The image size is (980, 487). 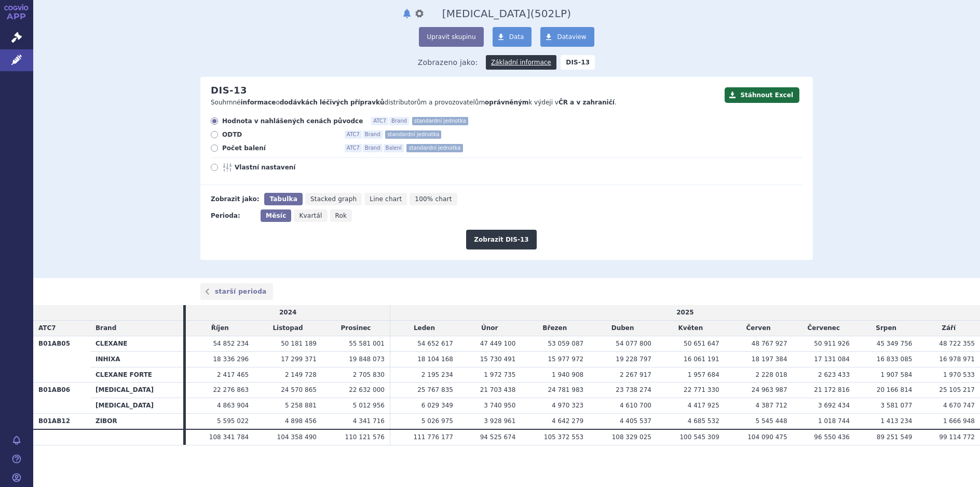 I want to click on span: thrombosis, so click(x=487, y=14).